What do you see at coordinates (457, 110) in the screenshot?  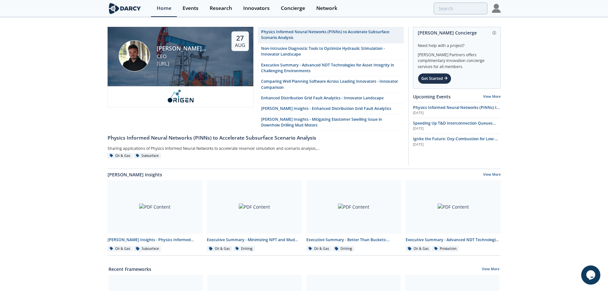 I see `span: Physics Informed Neural Networks (PINNs) to Accelerate Subsurface Scenario Analysis` at bounding box center [457, 110].